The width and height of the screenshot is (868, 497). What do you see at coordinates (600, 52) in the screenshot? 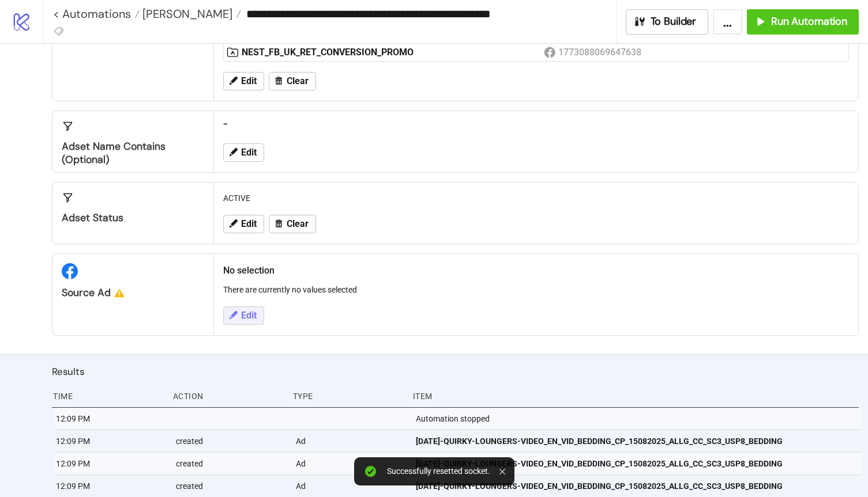
I see `div: 1773088069647638` at bounding box center [600, 52].